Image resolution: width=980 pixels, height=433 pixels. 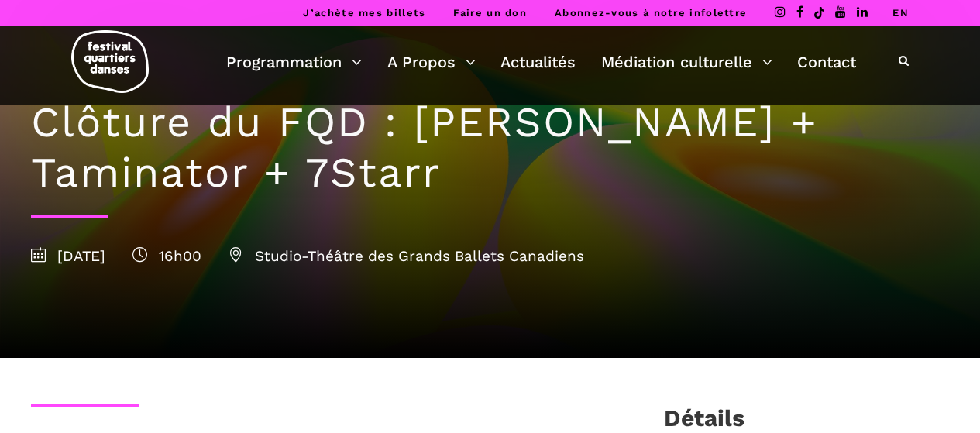 I want to click on span: Studio-Théâtre des Grands Ballets Canadiens, so click(x=406, y=256).